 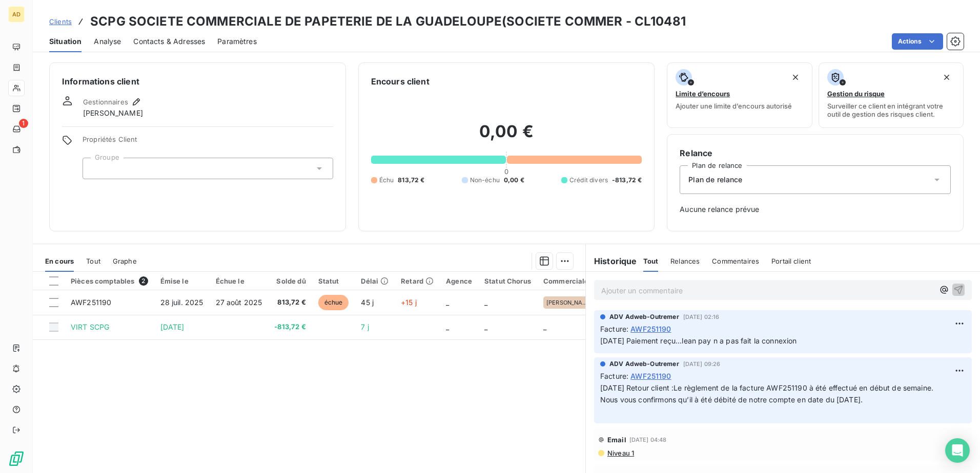 I want to click on div: Émise le, so click(x=182, y=281).